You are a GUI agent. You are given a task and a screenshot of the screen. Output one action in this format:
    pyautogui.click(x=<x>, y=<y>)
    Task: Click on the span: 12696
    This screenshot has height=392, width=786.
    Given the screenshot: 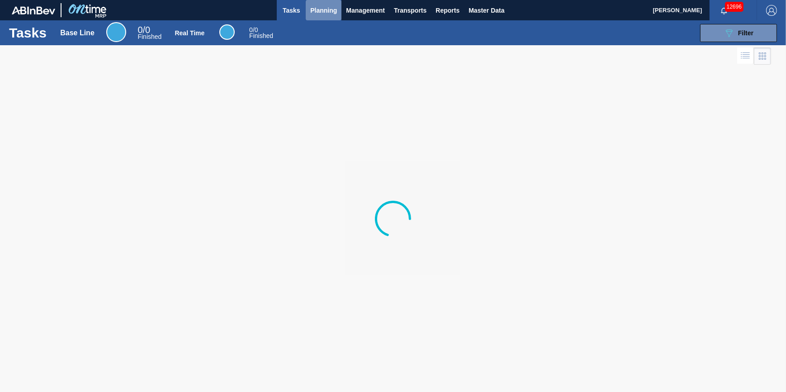 What is the action you would take?
    pyautogui.click(x=734, y=7)
    